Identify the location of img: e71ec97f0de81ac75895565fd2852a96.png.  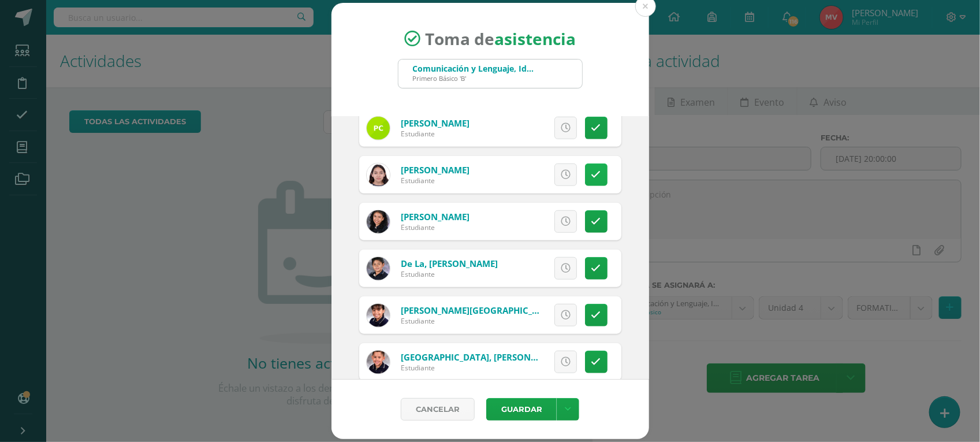
(378, 362).